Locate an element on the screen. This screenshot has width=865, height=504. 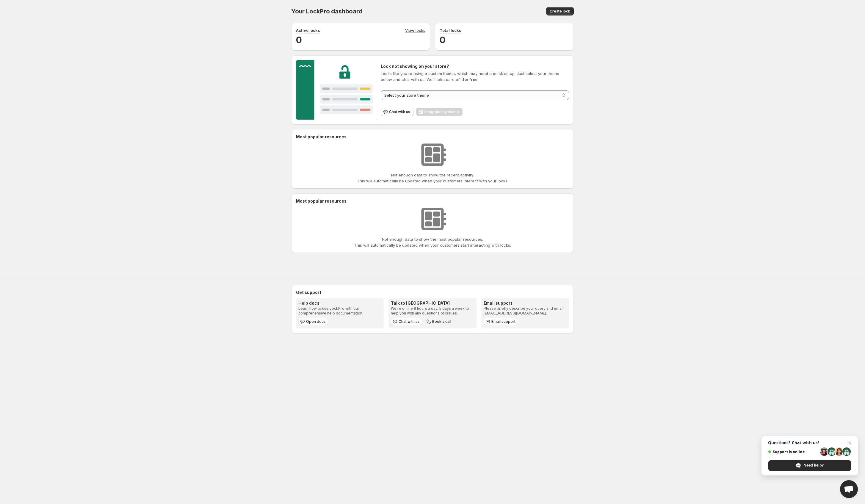
p: Active locks is located at coordinates (308, 30).